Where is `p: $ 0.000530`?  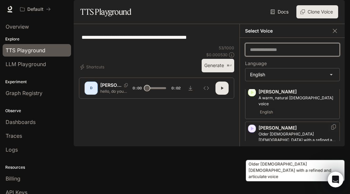
p: $ 0.000530 is located at coordinates (217, 55).